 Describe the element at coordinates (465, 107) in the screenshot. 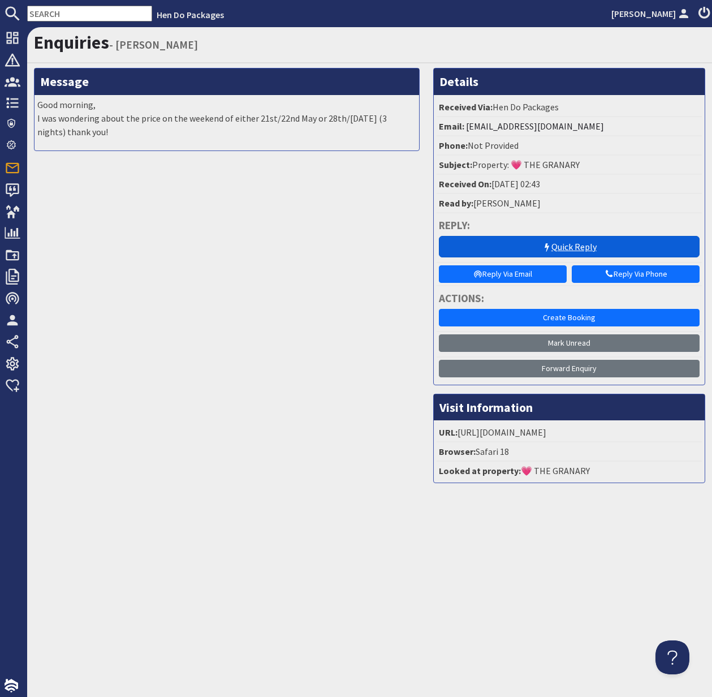

I see `strong: Received Via:` at that location.